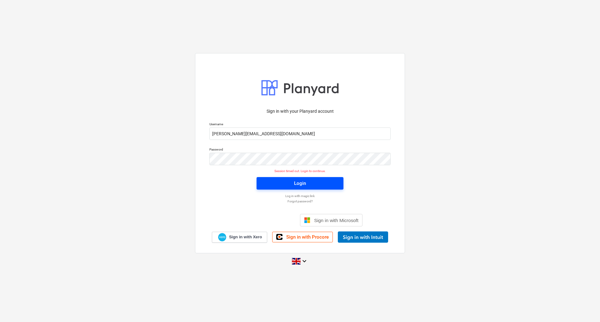 The height and width of the screenshot is (322, 600). I want to click on span: Sign in with Procore, so click(308, 237).